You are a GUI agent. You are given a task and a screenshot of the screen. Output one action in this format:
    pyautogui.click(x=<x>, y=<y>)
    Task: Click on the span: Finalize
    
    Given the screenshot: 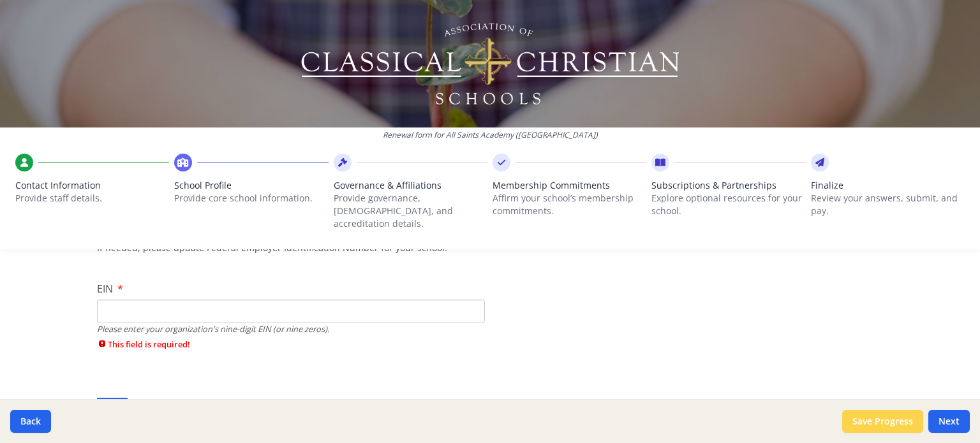 What is the action you would take?
    pyautogui.click(x=887, y=185)
    